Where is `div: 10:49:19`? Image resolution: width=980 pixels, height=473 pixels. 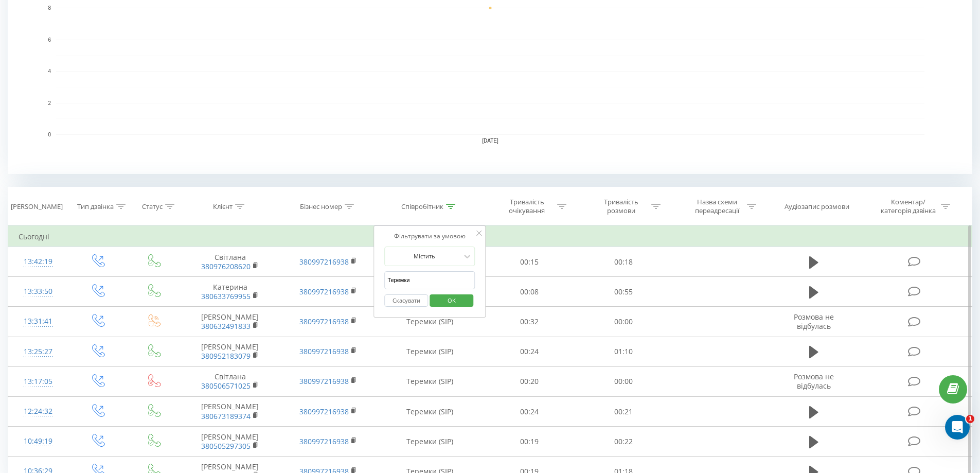 div: 10:49:19 is located at coordinates (38, 441).